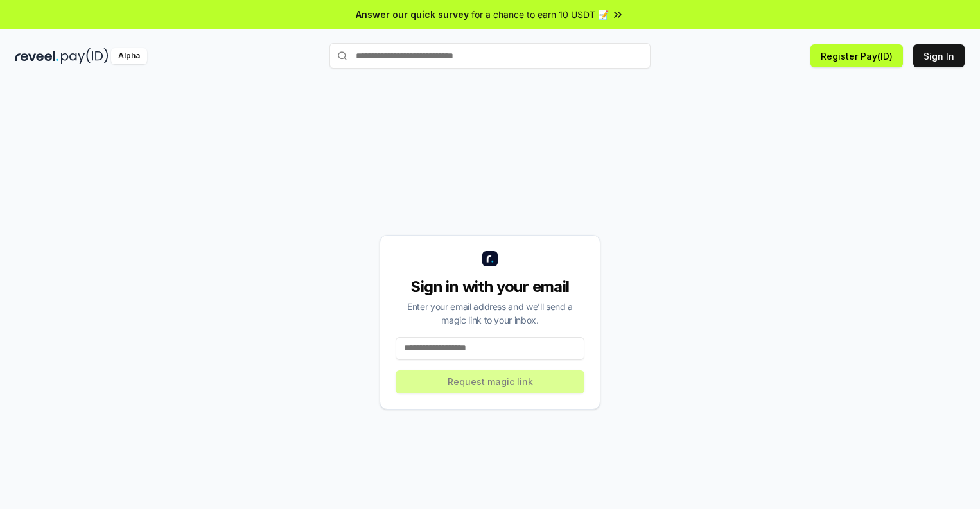  What do you see at coordinates (85, 56) in the screenshot?
I see `img: pay_id` at bounding box center [85, 56].